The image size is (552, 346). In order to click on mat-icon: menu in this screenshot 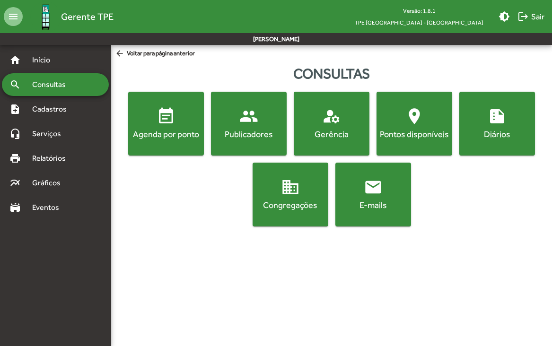, I will do `click(13, 17)`.